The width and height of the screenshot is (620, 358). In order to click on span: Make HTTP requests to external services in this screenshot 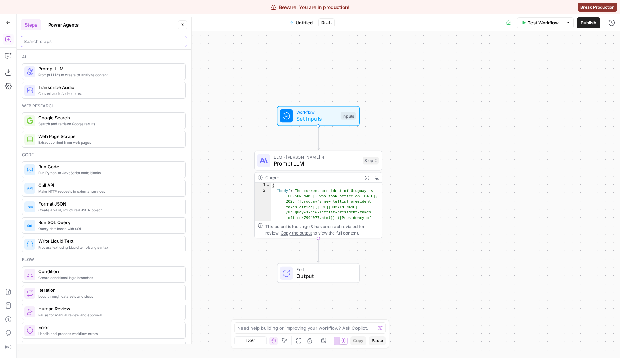, I will do `click(109, 191)`.